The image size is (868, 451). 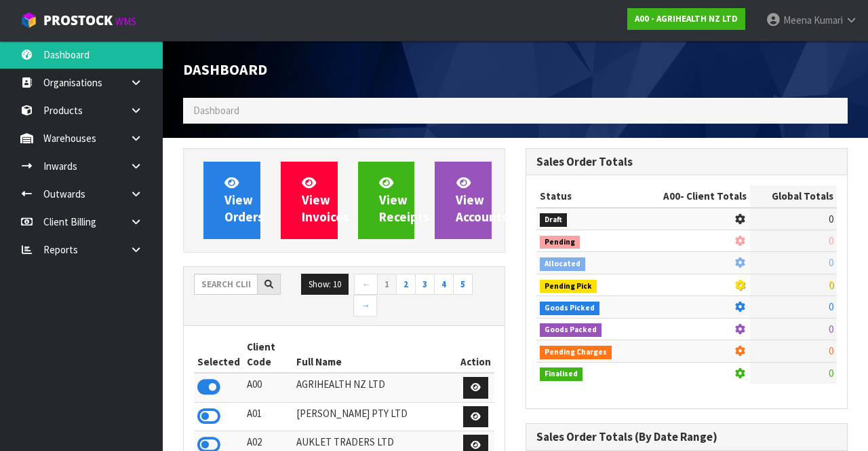 I want to click on a: ViewInvoices, so click(x=310, y=200).